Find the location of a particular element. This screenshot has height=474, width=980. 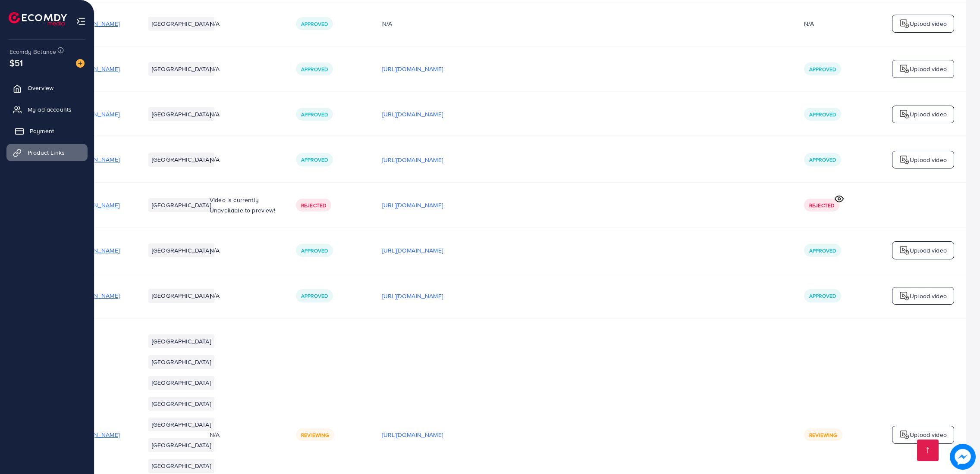

span: Ecomdy Balance is located at coordinates (33, 52).